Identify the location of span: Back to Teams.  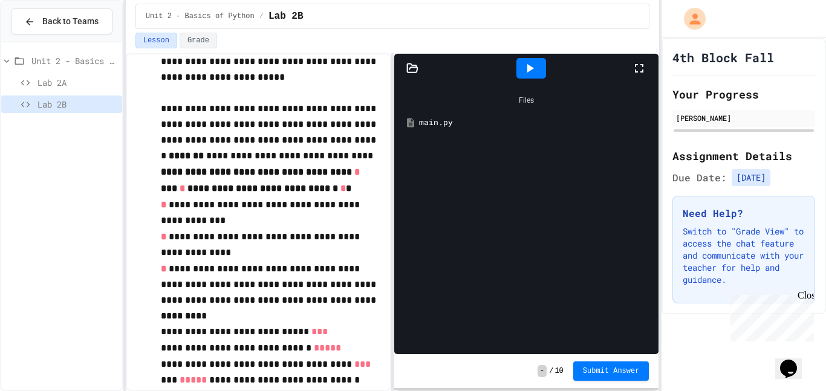
(70, 21).